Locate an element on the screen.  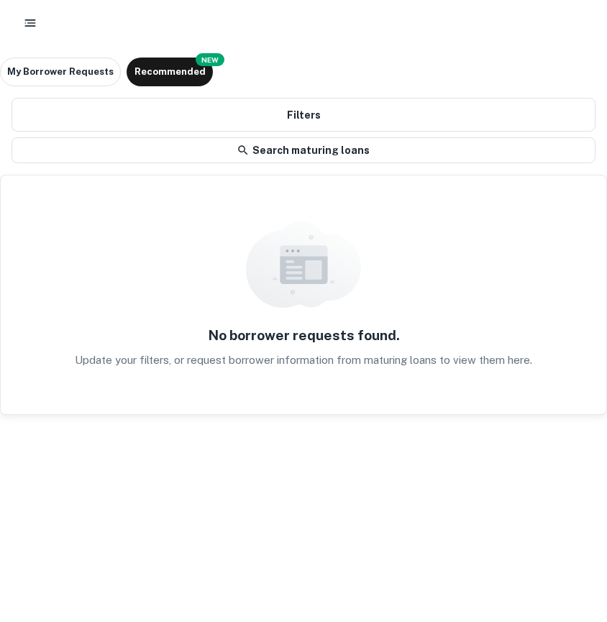
button: Recommended is located at coordinates (170, 72).